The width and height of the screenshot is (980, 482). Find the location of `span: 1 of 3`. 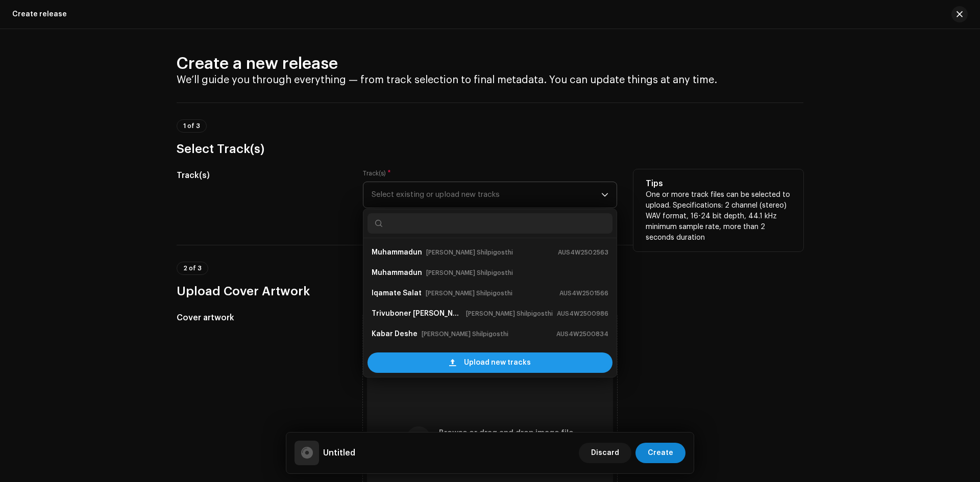

span: 1 of 3 is located at coordinates (192, 126).